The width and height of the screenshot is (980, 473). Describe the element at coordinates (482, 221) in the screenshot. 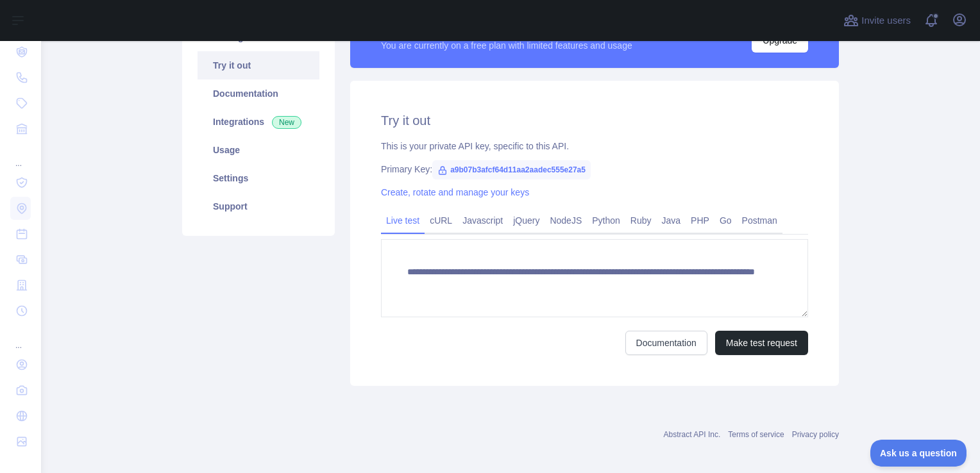

I see `a: Javascript` at that location.